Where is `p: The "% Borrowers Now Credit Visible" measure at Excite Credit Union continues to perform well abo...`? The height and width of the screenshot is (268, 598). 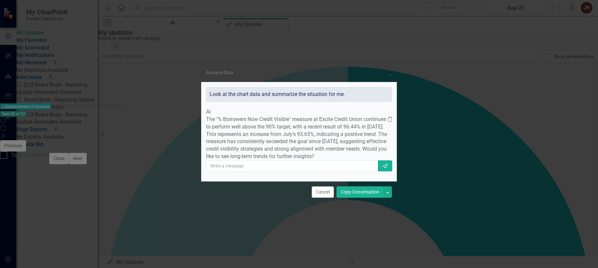 p: The "% Borrowers Now Credit Visible" measure at Excite Credit Union continues to perform well abo... is located at coordinates (297, 138).